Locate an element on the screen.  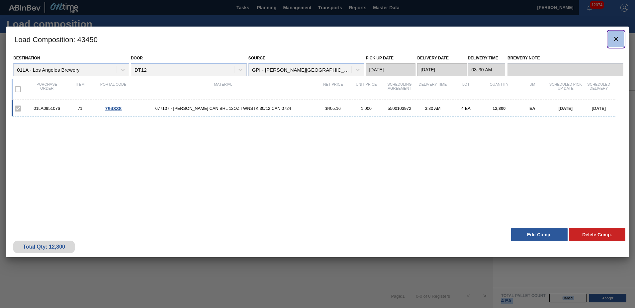
h3: Load Composition : 43450 is located at coordinates (317, 39).